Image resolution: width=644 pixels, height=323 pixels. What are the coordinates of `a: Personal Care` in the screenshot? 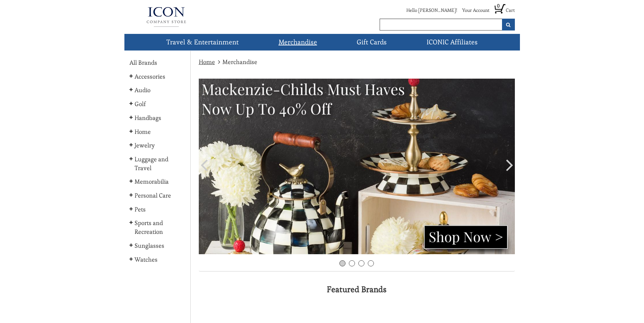 It's located at (152, 196).